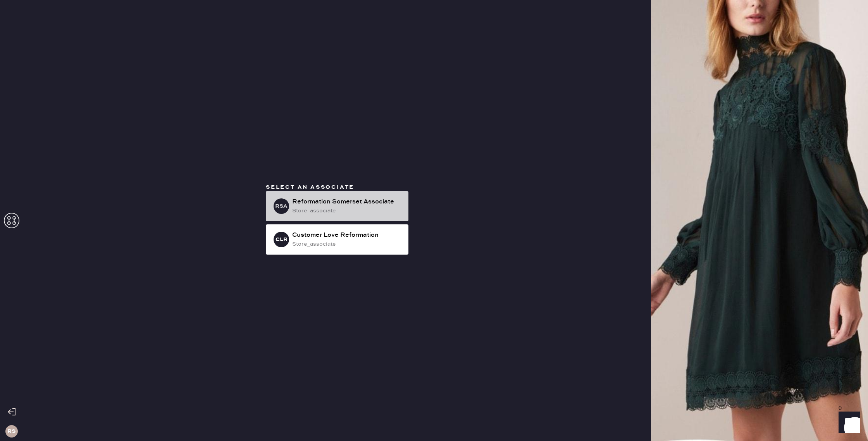 This screenshot has width=868, height=441. What do you see at coordinates (347, 235) in the screenshot?
I see `div: Customer Love Reformation` at bounding box center [347, 235].